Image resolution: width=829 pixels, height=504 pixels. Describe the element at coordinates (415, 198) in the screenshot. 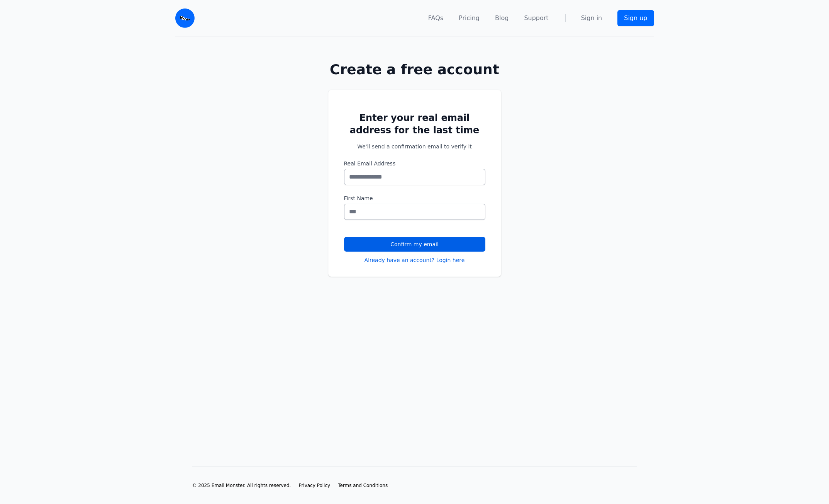

I see `label: First Name` at that location.